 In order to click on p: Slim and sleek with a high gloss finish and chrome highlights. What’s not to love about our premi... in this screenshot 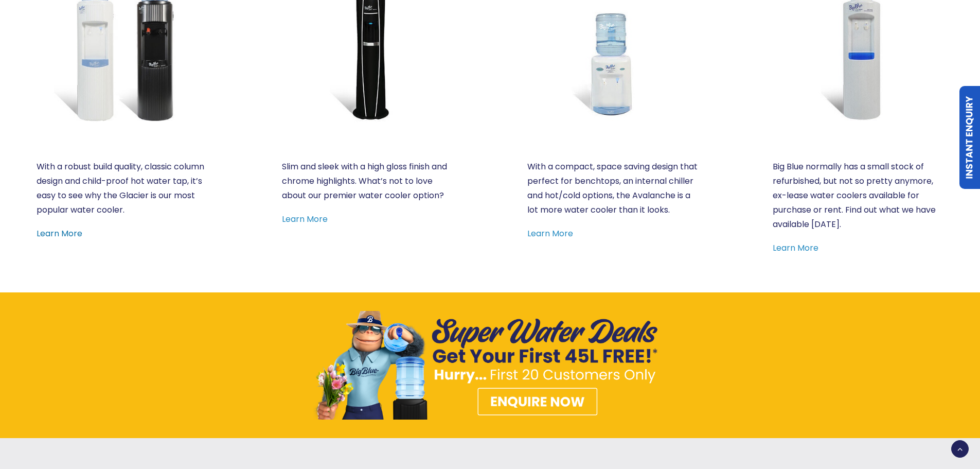, I will do `click(367, 181)`.